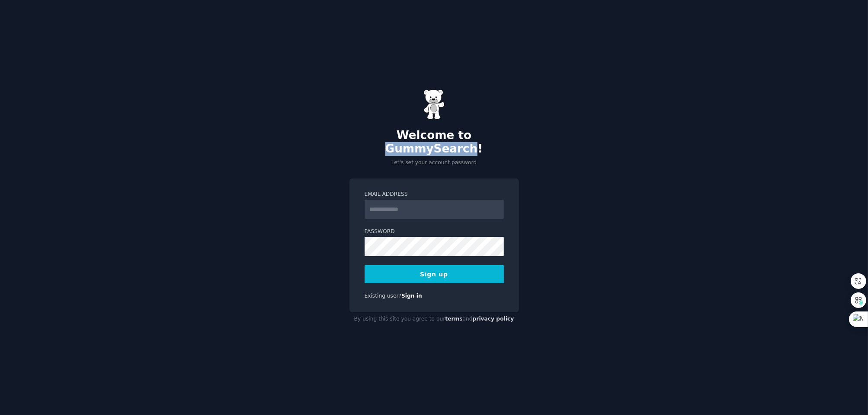  Describe the element at coordinates (434, 105) in the screenshot. I see `img: Gummy Bear` at that location.